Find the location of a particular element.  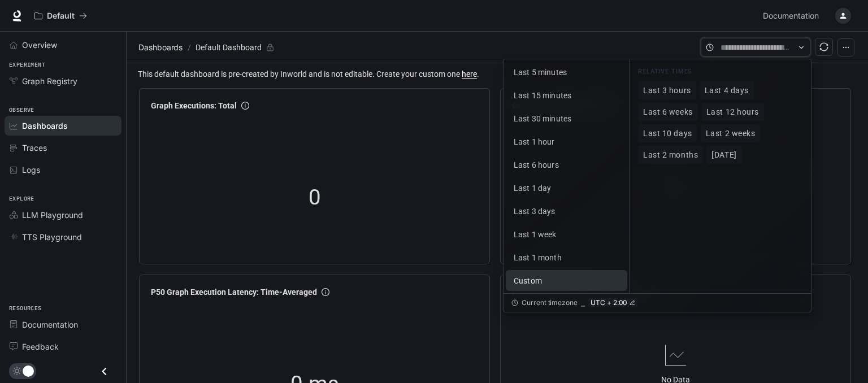

span: Last 30 minutes is located at coordinates (543, 118).